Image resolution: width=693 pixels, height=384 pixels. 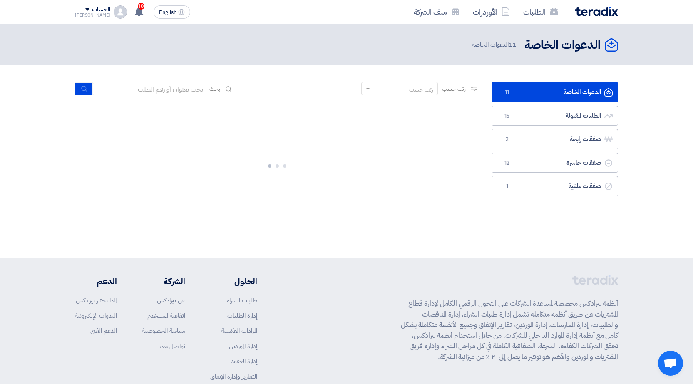 I want to click on div: الحساب, so click(x=101, y=10).